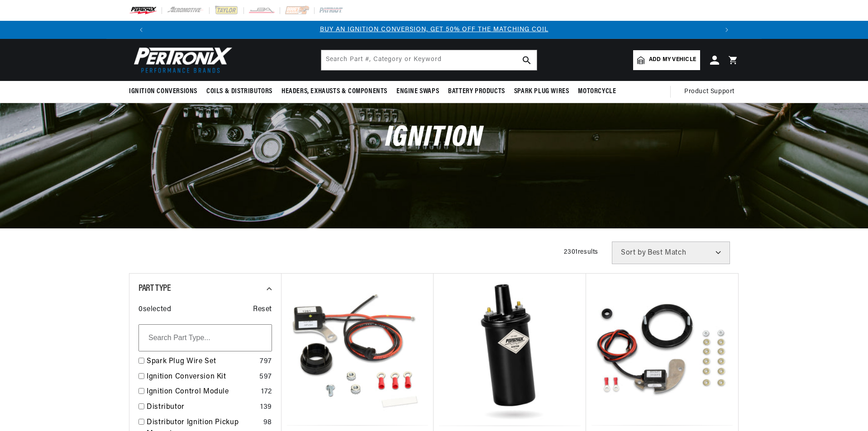 This screenshot has width=868, height=431. What do you see at coordinates (239, 91) in the screenshot?
I see `span: Coils & Distributors` at bounding box center [239, 91].